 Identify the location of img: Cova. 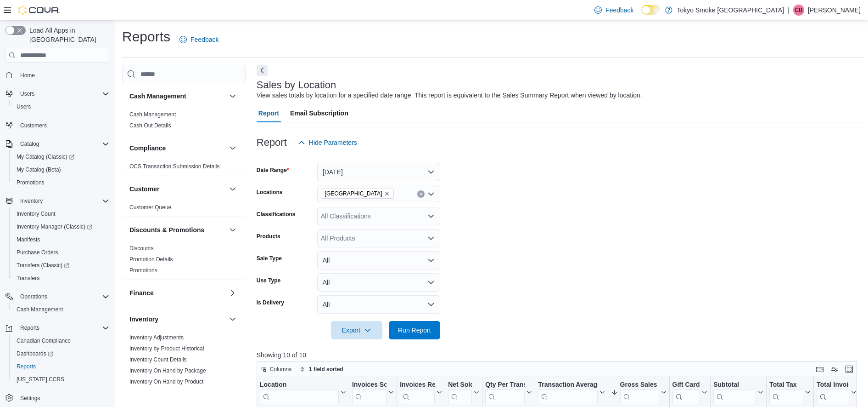
(39, 10).